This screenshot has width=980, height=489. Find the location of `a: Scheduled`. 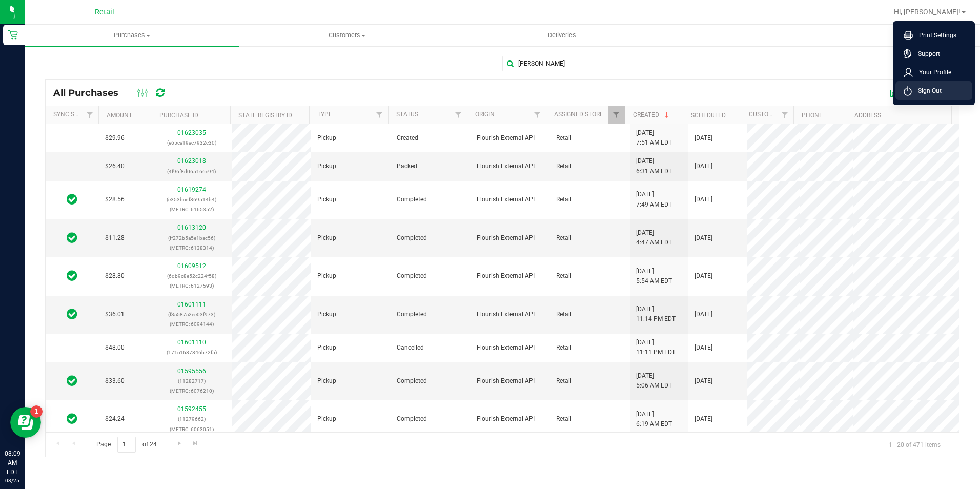

a: Scheduled is located at coordinates (709, 115).